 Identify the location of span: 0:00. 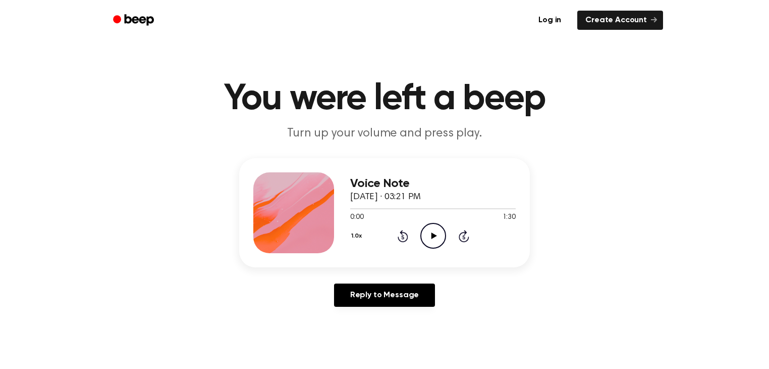
(357, 217).